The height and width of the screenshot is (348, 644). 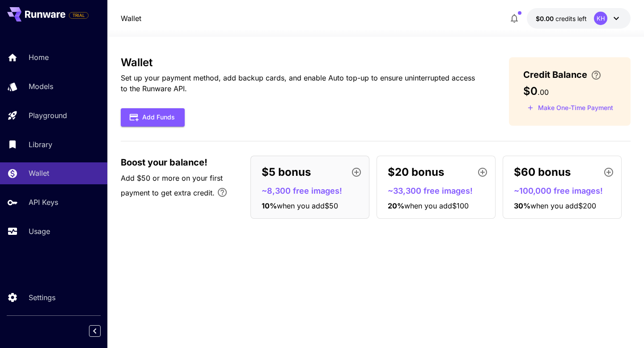 I want to click on span: Boost your balance!, so click(x=164, y=163).